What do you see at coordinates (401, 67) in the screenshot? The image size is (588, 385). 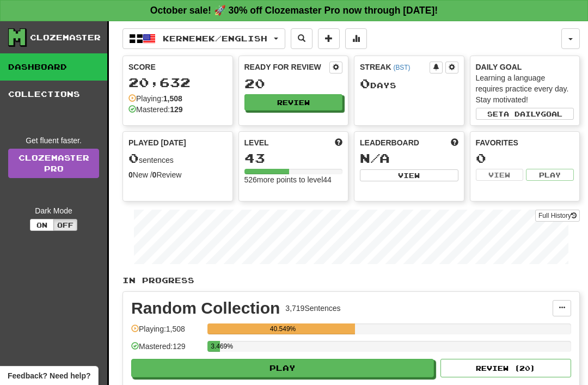 I see `a: (BST)` at bounding box center [401, 67].